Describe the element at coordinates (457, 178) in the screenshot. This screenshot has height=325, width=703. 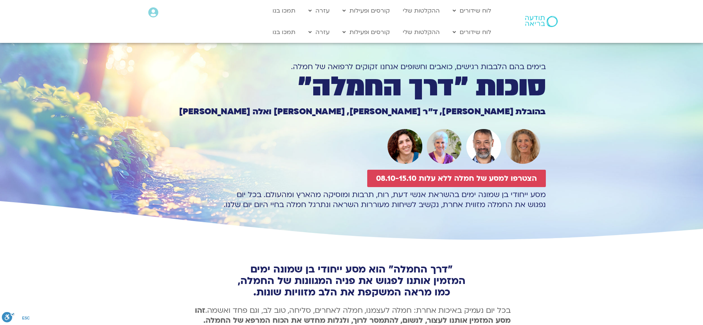
I see `span: הצטרפו למסע של חמלה ללא עלות 08.10-15.10` at that location.